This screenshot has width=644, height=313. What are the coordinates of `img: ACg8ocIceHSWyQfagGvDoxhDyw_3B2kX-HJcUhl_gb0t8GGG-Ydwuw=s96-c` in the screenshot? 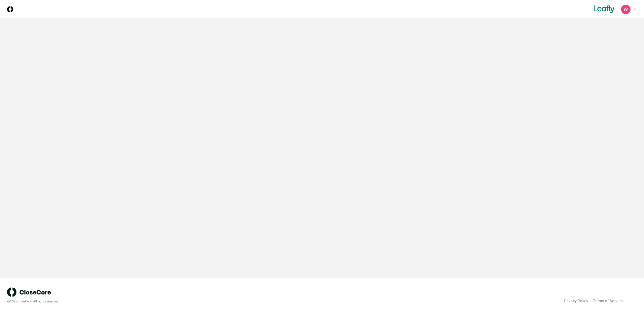 It's located at (626, 9).